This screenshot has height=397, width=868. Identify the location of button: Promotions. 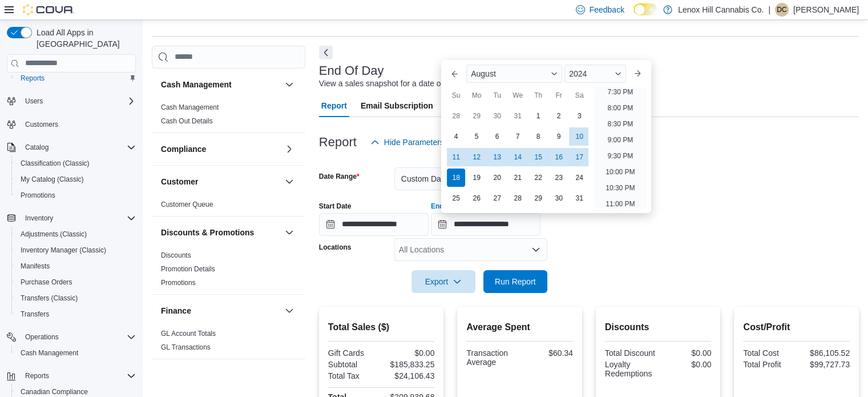
(76, 196).